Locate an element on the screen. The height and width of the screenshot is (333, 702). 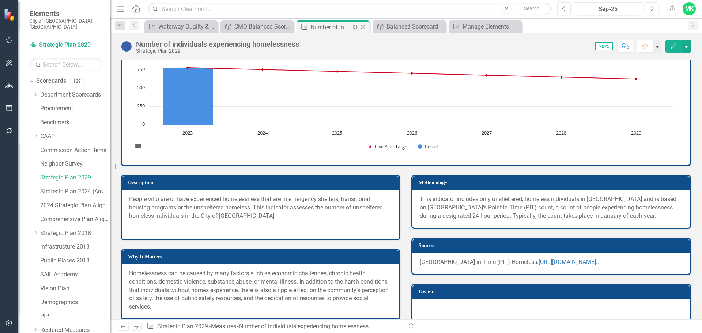
a: Strategic Plan 2018 is located at coordinates (75, 233).